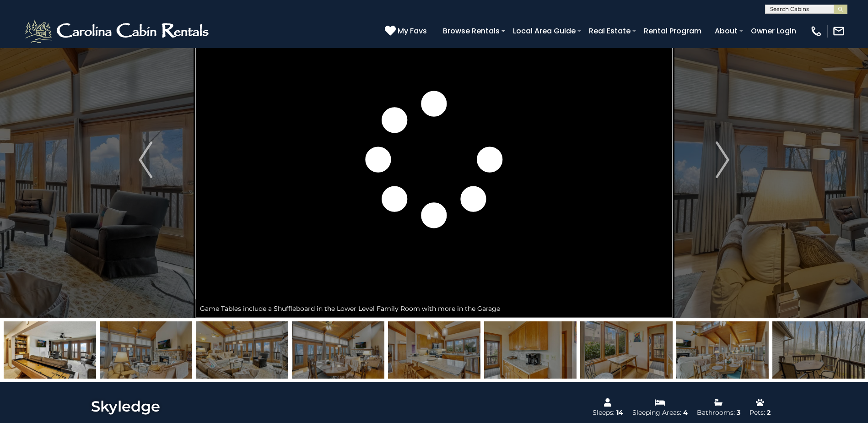 The width and height of the screenshot is (868, 423). What do you see at coordinates (117, 31) in the screenshot?
I see `img: White-1-2.png` at bounding box center [117, 31].